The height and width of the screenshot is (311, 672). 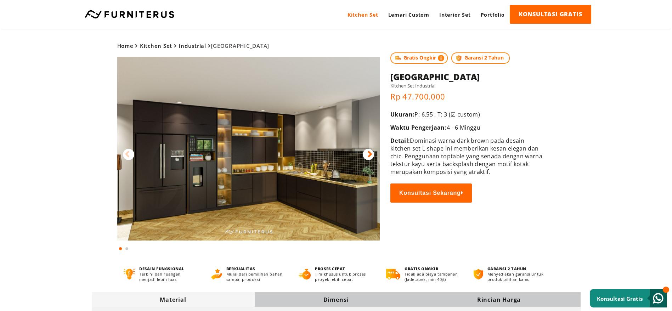 What do you see at coordinates (305, 274) in the screenshot?
I see `img: proses-cepat.png` at bounding box center [305, 274].